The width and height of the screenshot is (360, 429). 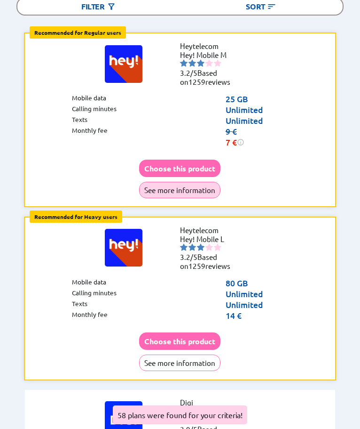 I want to click on p: 14 €, so click(x=234, y=315).